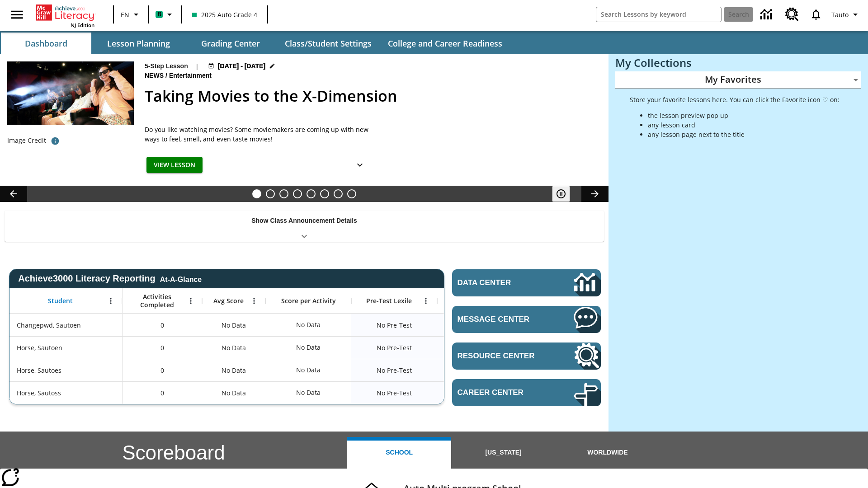  I want to click on span: Achieve3000 Literacy Reporting, so click(110, 279).